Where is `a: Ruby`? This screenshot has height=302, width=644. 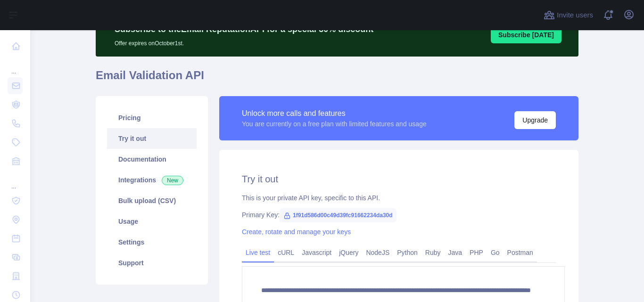 a: Ruby is located at coordinates (433, 253).